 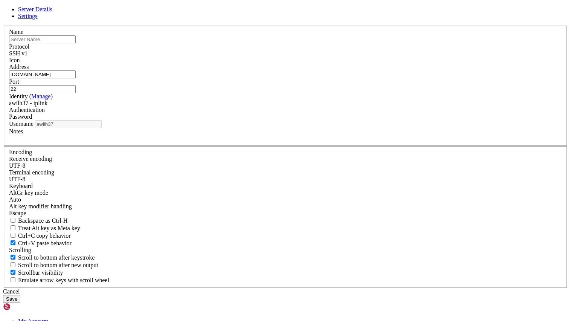 I want to click on span: Auto, so click(x=15, y=199).